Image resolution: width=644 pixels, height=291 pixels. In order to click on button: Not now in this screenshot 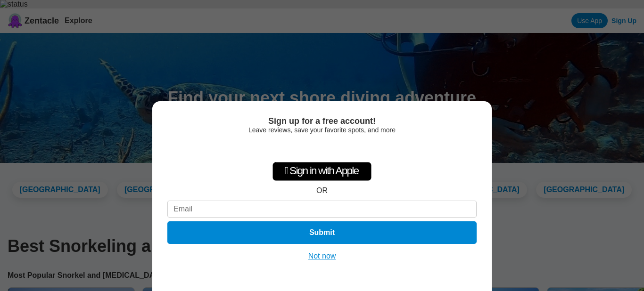, I will do `click(322, 256)`.